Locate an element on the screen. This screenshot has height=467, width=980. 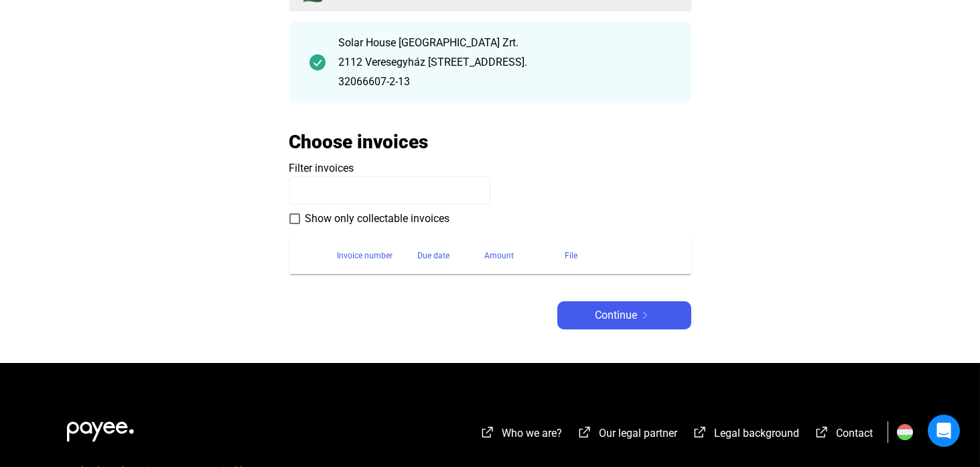
img: arrow-right-white is located at coordinates (645, 315).